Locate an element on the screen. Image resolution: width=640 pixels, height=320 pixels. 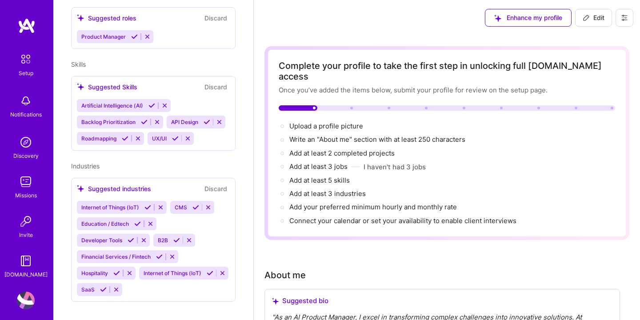
img: setup is located at coordinates (26, 59).